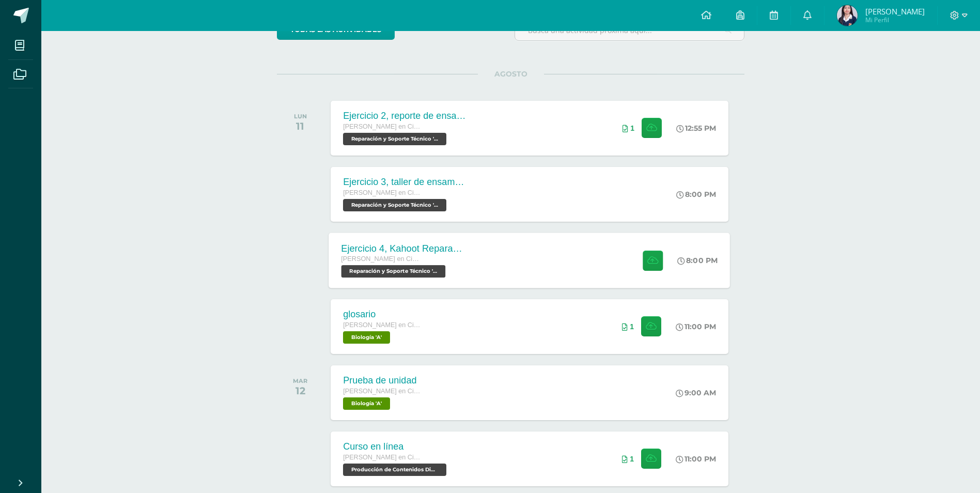 This screenshot has height=493, width=980. What do you see at coordinates (300, 126) in the screenshot?
I see `div: 11` at bounding box center [300, 126].